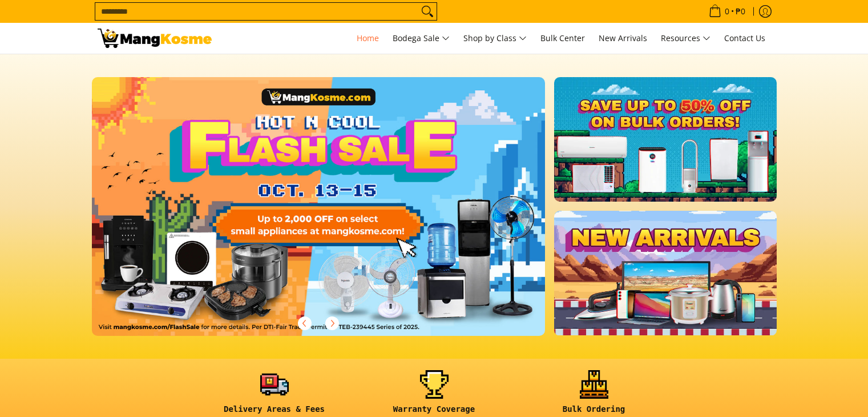  Describe the element at coordinates (623, 38) in the screenshot. I see `span: New Arrivals` at that location.